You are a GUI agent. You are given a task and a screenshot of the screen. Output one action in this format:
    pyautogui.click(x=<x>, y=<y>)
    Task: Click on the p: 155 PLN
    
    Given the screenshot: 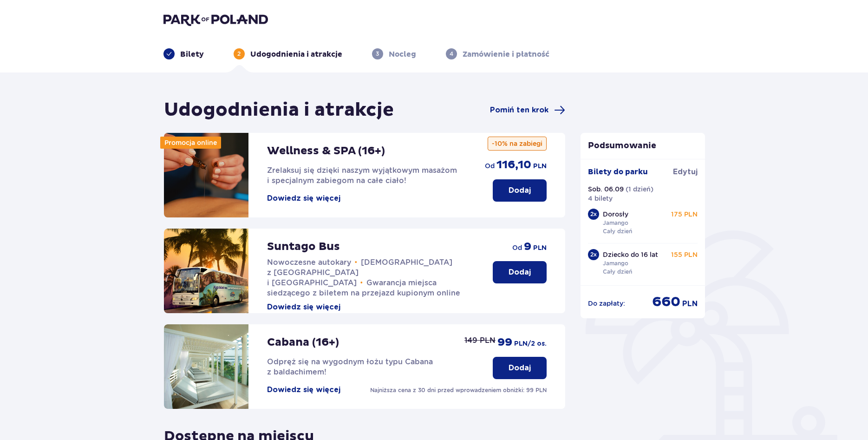 What is the action you would take?
    pyautogui.click(x=684, y=254)
    